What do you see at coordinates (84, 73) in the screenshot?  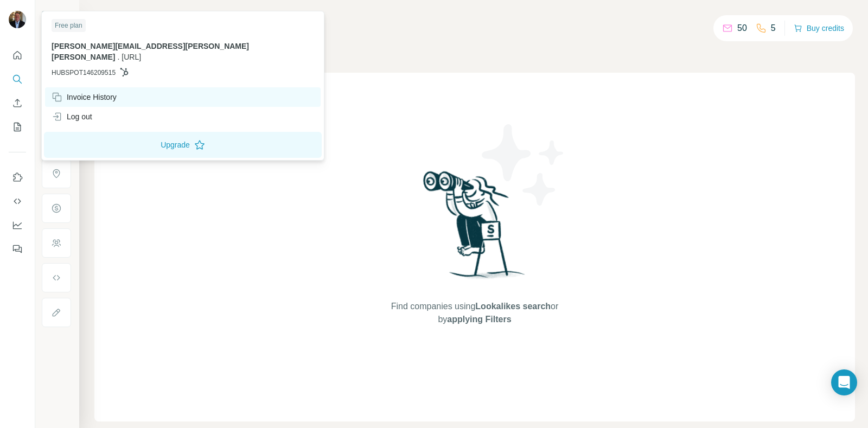 I see `span: HUBSPOT146209515` at bounding box center [84, 73].